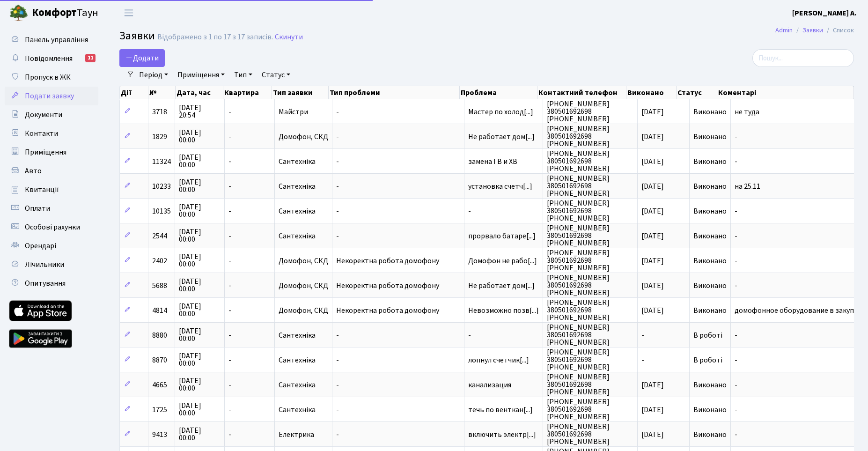 The image size is (868, 451). I want to click on a: Подати заявку, so click(51, 96).